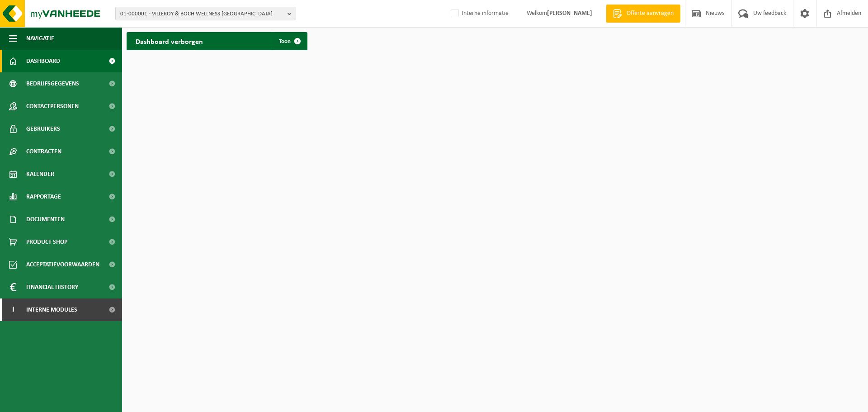 This screenshot has height=412, width=868. Describe the element at coordinates (169, 41) in the screenshot. I see `h2: Dashboard verborgen` at that location.